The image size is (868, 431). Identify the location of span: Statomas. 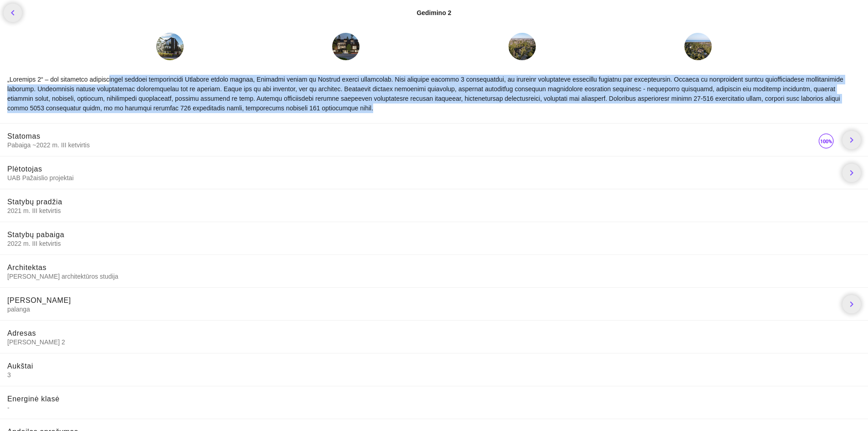
(24, 136).